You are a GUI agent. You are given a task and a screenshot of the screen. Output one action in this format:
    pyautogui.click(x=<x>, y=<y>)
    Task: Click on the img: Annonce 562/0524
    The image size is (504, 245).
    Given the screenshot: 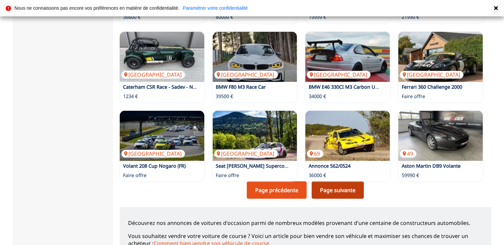 What is the action you would take?
    pyautogui.click(x=348, y=136)
    